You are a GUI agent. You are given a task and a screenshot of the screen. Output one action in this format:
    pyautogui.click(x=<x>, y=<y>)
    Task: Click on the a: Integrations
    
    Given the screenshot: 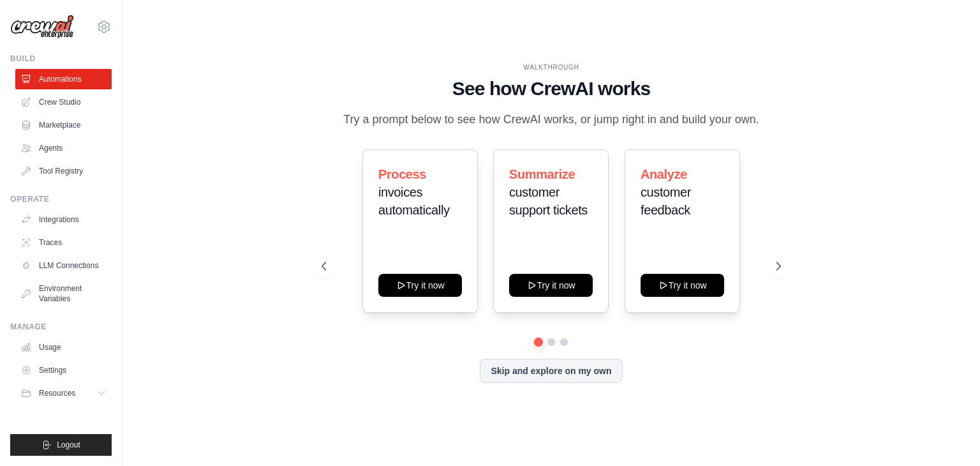 What is the action you would take?
    pyautogui.click(x=63, y=220)
    